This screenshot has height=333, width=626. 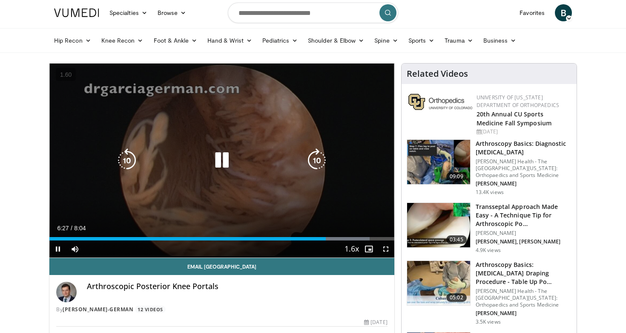 I want to click on button: Playback Rate, so click(x=352, y=249).